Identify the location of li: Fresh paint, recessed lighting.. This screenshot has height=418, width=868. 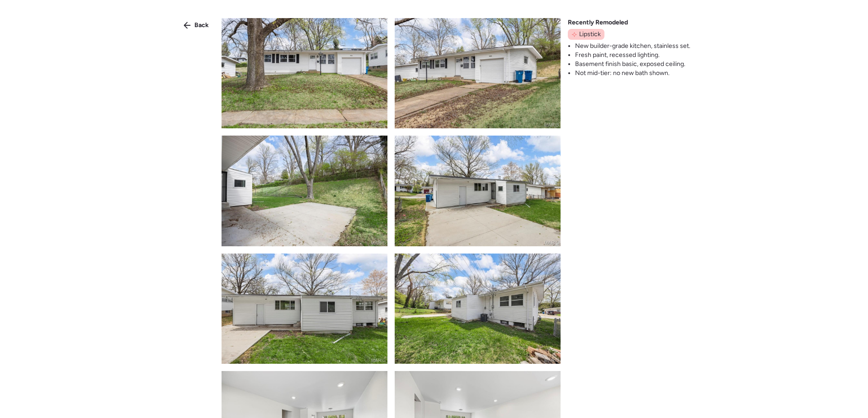
(632, 55).